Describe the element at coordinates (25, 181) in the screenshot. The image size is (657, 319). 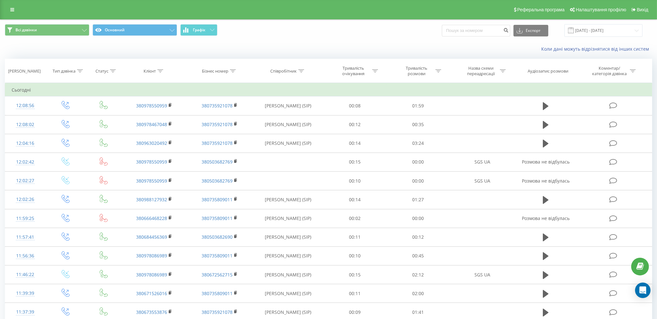
I see `div: 12:02:27` at that location.